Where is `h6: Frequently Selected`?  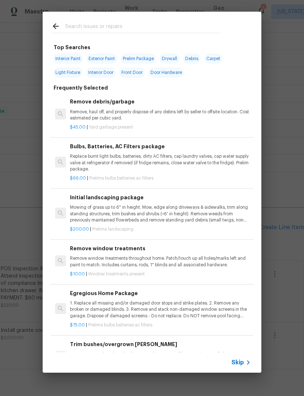 h6: Frequently Selected is located at coordinates (80, 88).